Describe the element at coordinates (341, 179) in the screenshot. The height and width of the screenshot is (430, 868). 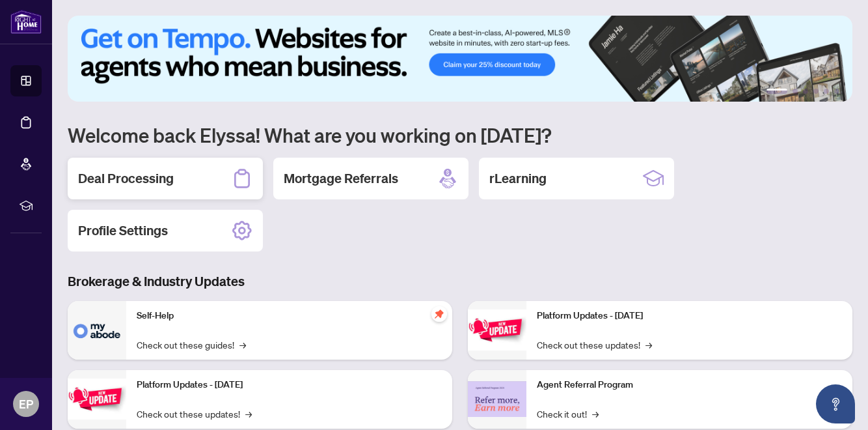
I see `h2: Mortgage Referrals` at that location.